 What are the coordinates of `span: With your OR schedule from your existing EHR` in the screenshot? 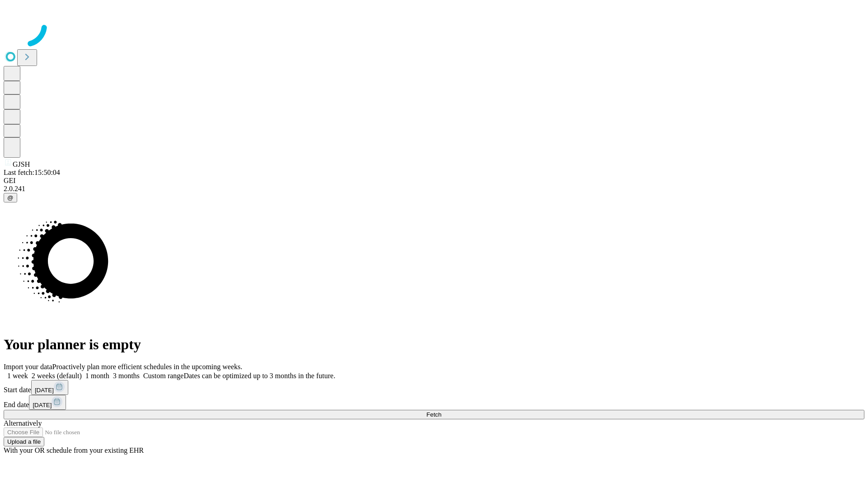 It's located at (74, 450).